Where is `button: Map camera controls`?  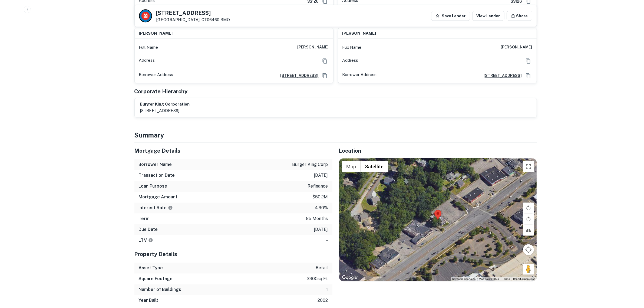 button: Map camera controls is located at coordinates (528, 250).